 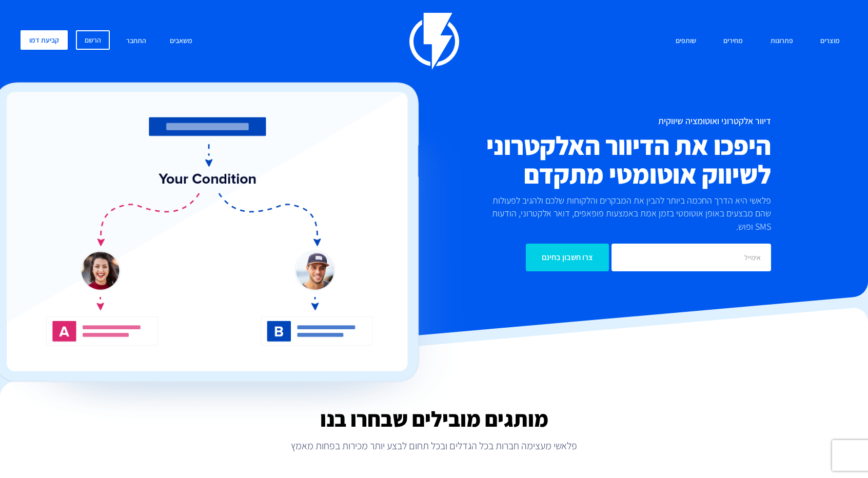 I want to click on a: שותפים, so click(x=685, y=41).